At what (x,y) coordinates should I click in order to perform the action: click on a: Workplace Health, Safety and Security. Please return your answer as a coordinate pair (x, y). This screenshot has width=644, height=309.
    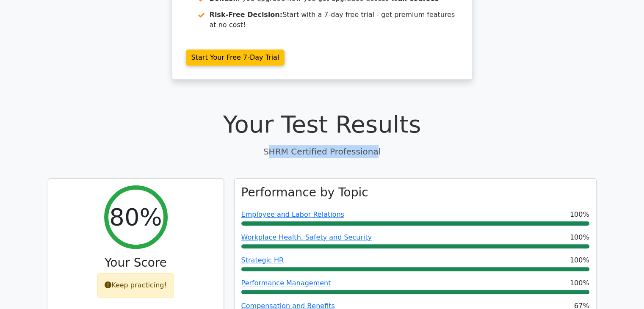
    Looking at the image, I should click on (306, 237).